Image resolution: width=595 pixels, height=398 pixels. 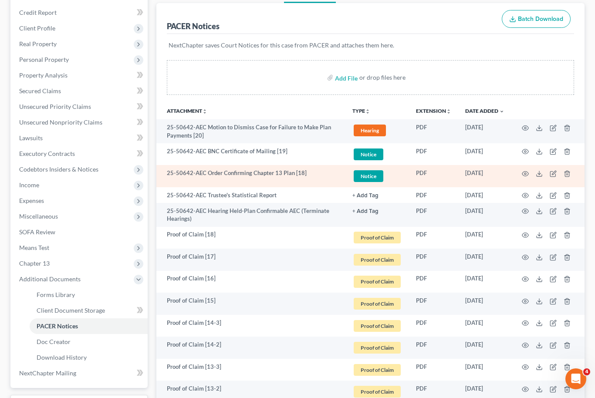 I want to click on a: Download History, so click(x=88, y=357).